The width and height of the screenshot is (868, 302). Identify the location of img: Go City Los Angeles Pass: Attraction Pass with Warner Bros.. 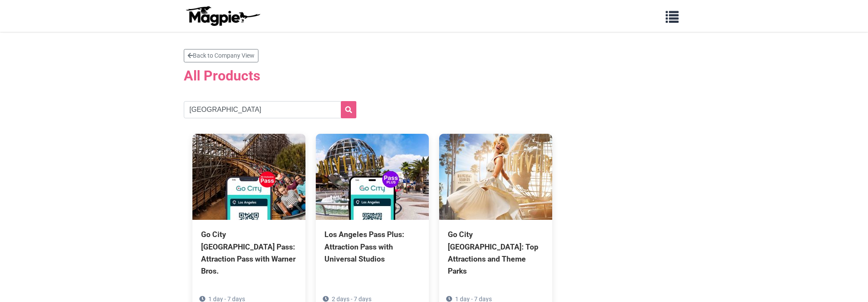
(249, 177).